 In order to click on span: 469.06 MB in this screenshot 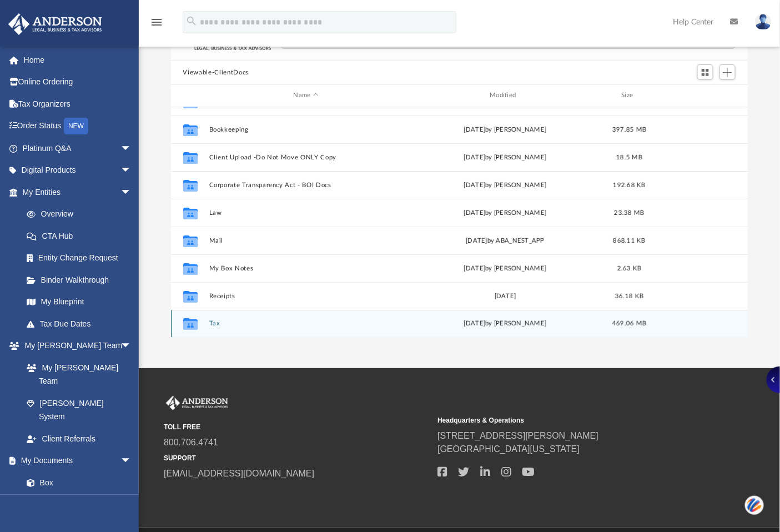, I will do `click(629, 323)`.